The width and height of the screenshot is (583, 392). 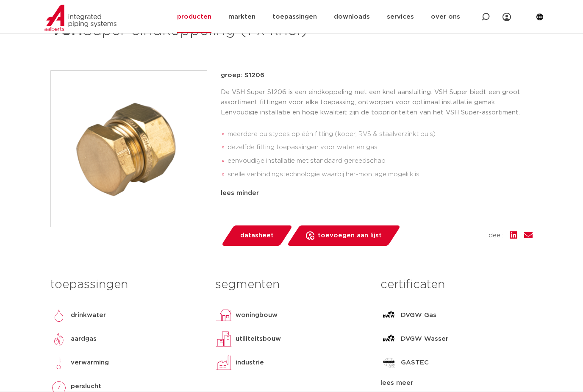 What do you see at coordinates (292, 284) in the screenshot?
I see `h3: segmenten` at bounding box center [292, 284].